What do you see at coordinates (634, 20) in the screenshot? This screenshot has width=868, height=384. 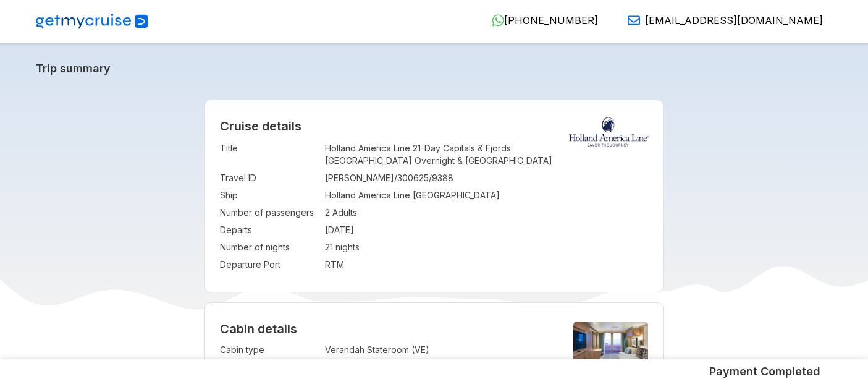 I see `img: Email` at bounding box center [634, 20].